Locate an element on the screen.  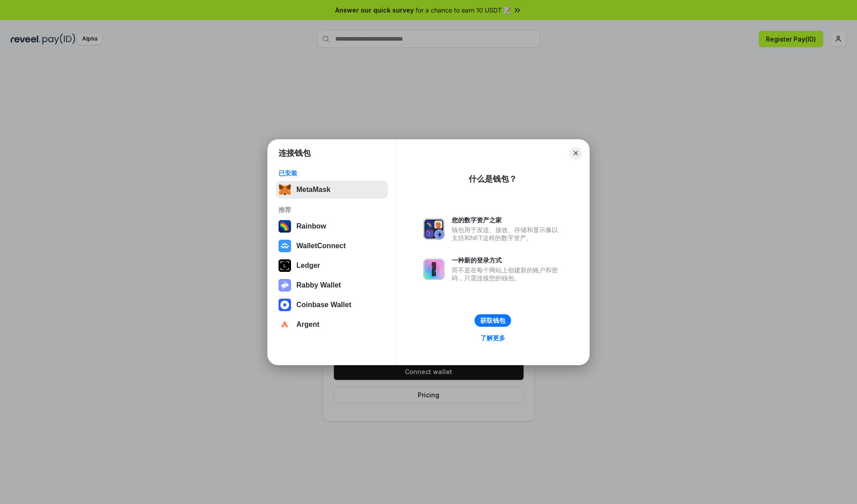
div: 已安装 is located at coordinates (332, 173).